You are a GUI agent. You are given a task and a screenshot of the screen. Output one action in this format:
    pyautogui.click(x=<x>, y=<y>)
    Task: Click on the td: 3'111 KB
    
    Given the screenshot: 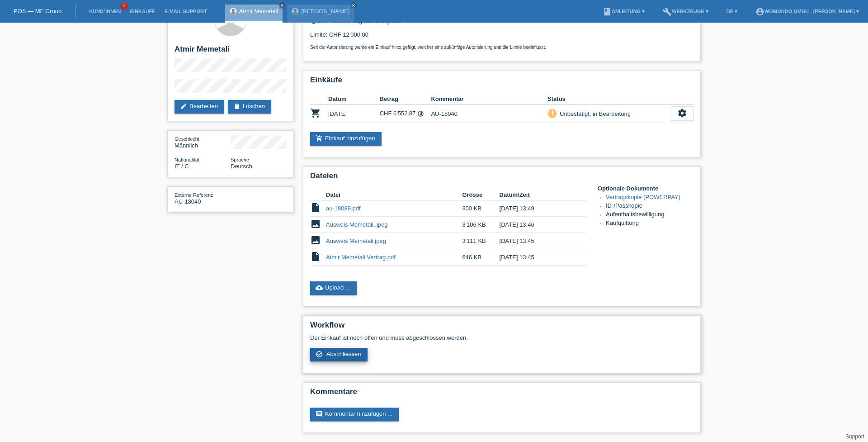 What is the action you would take?
    pyautogui.click(x=481, y=241)
    